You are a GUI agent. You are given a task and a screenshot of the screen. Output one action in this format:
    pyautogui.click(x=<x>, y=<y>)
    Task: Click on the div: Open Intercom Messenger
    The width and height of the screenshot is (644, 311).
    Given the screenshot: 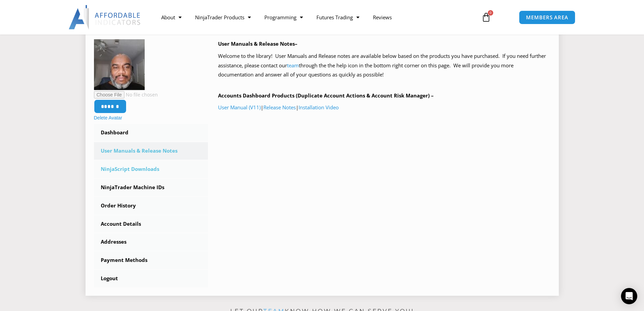 What is the action you would take?
    pyautogui.click(x=629, y=296)
    